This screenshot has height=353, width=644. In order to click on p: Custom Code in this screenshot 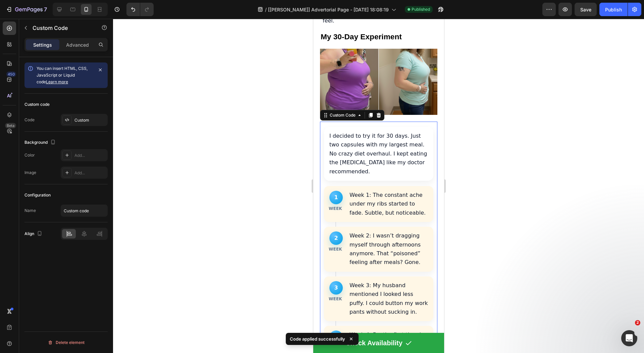, I will do `click(61, 28)`.